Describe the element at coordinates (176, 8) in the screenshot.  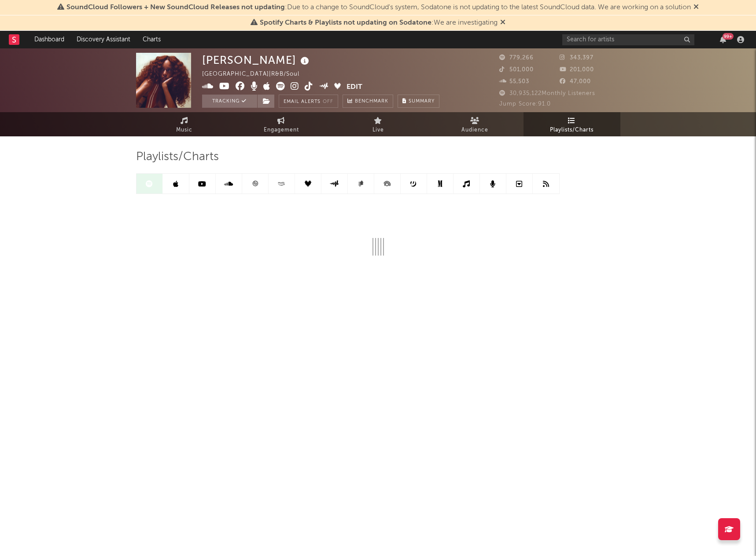
I see `span: SoundCloud Followers + New SoundCloud Releases not updating` at that location.